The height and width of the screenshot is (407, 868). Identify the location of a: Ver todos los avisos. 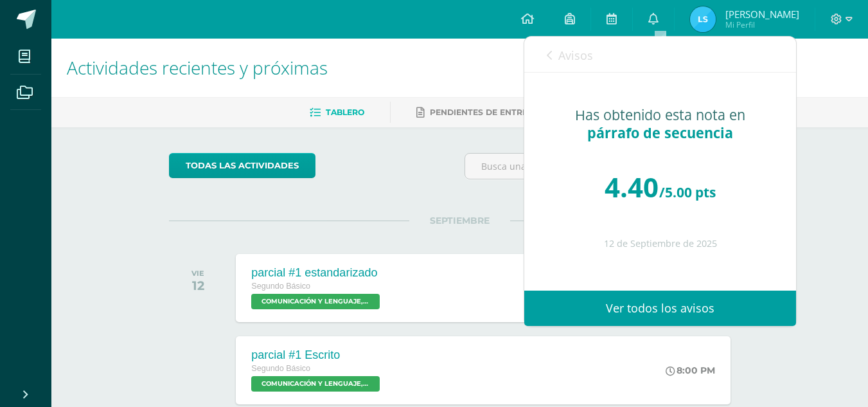
(660, 308).